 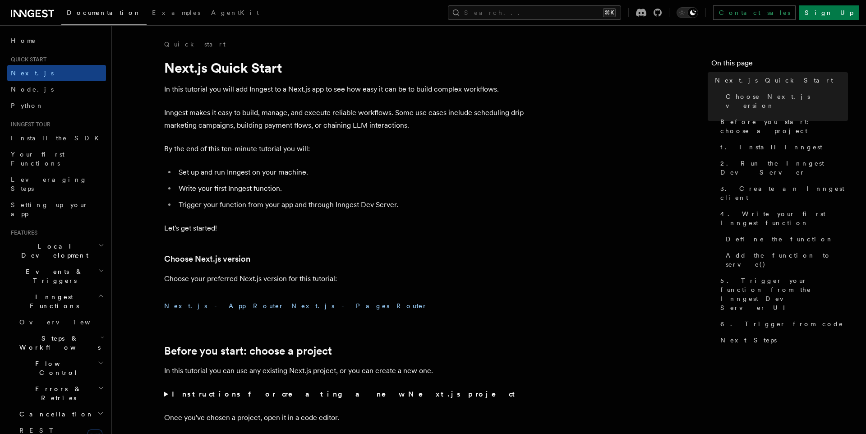 I want to click on span: Before you start: choose a project, so click(x=784, y=126).